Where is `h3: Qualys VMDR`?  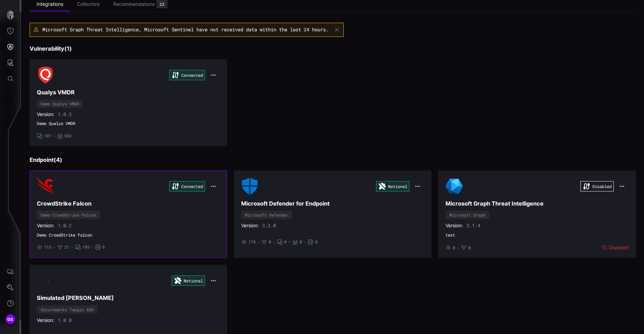
h3: Qualys VMDR is located at coordinates (128, 92).